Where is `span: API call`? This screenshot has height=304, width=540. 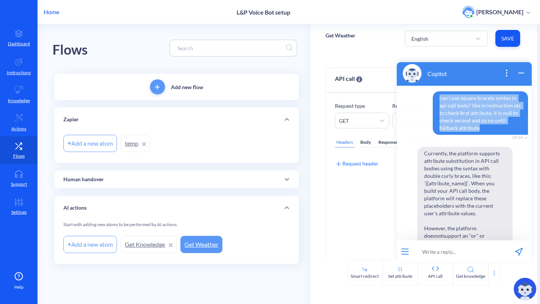
span: API call is located at coordinates (348, 79).